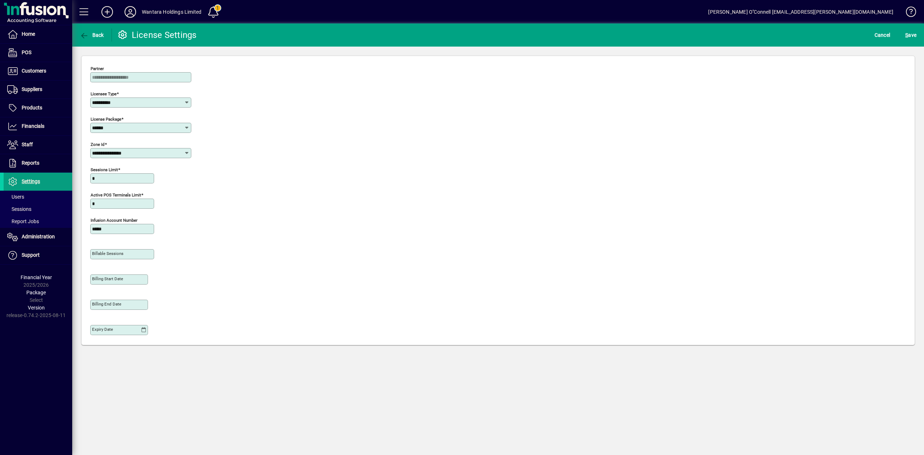 The height and width of the screenshot is (455, 924). Describe the element at coordinates (38, 197) in the screenshot. I see `a: Users` at that location.